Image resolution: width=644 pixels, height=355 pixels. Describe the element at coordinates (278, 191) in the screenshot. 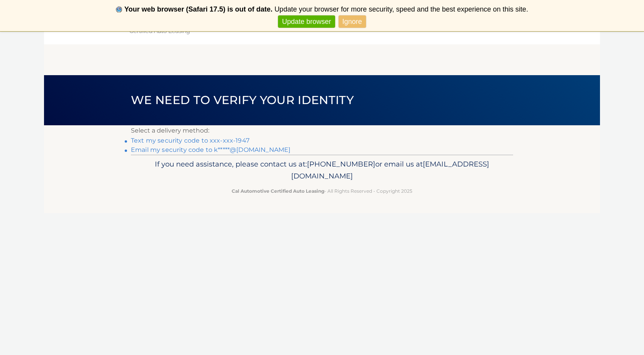

I see `strong: Cal Automotive Certified Auto Leasing` at that location.